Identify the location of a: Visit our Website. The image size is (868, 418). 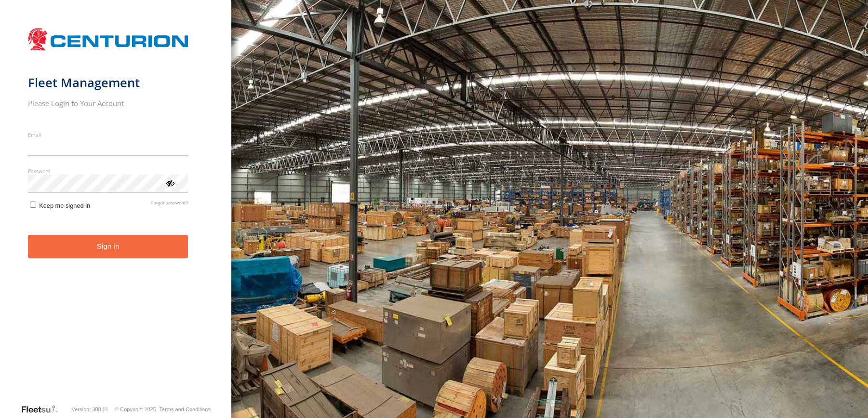
(43, 410).